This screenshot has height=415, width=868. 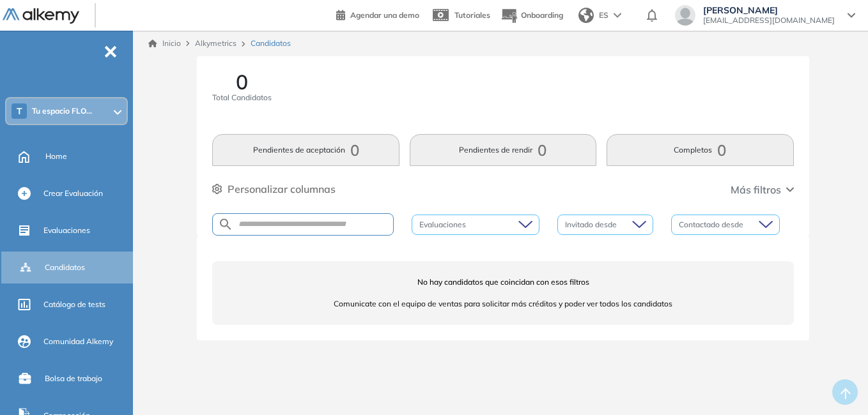 I want to click on div: Widget de chat, so click(x=836, y=385).